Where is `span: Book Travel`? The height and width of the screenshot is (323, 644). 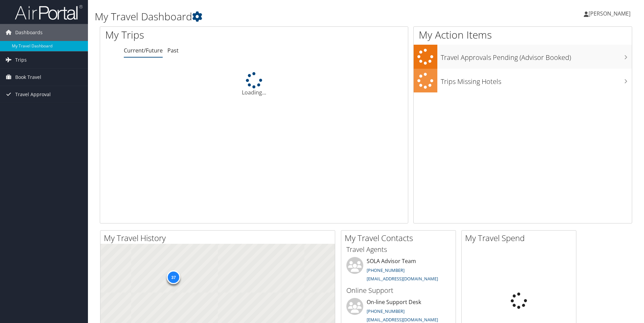
span: Book Travel is located at coordinates (28, 77).